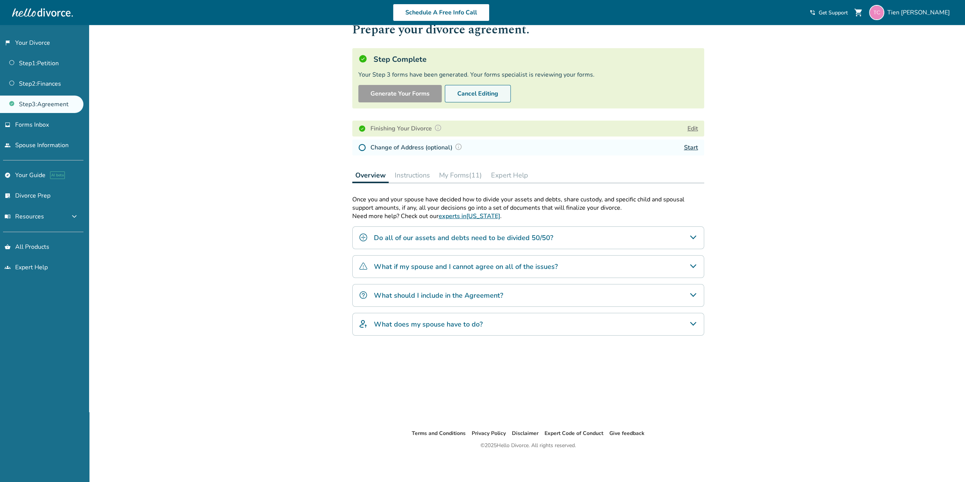  I want to click on img: What if my spouse and I cannot agree on all of the issues?, so click(363, 266).